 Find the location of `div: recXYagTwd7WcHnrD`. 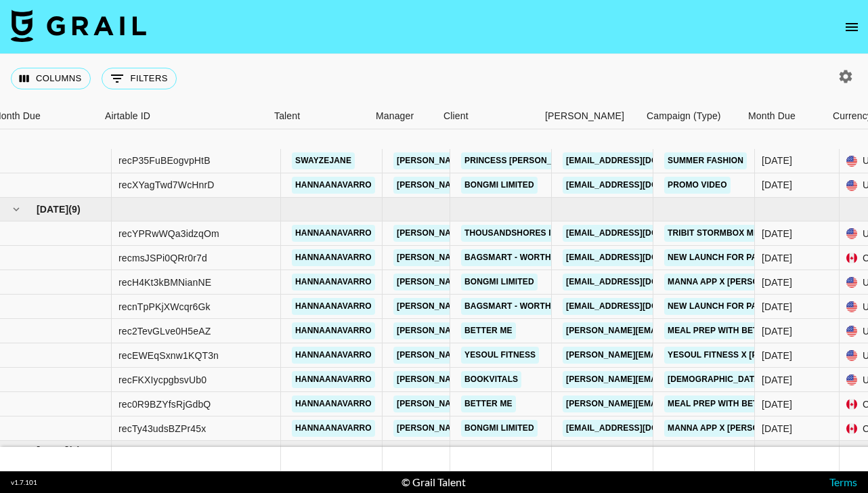

div: recXYagTwd7WcHnrD is located at coordinates (166, 184).